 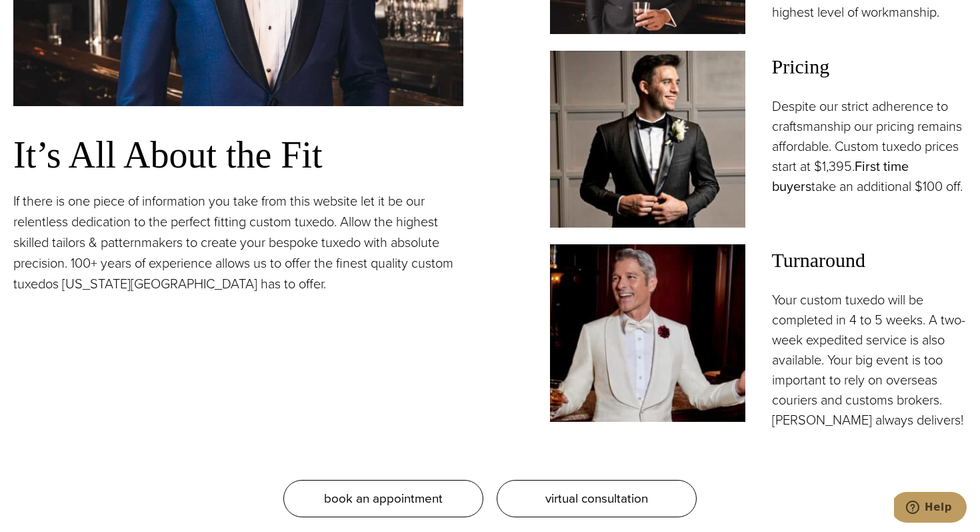 What do you see at coordinates (44, 15) in the screenshot?
I see `span: Help` at bounding box center [44, 15].